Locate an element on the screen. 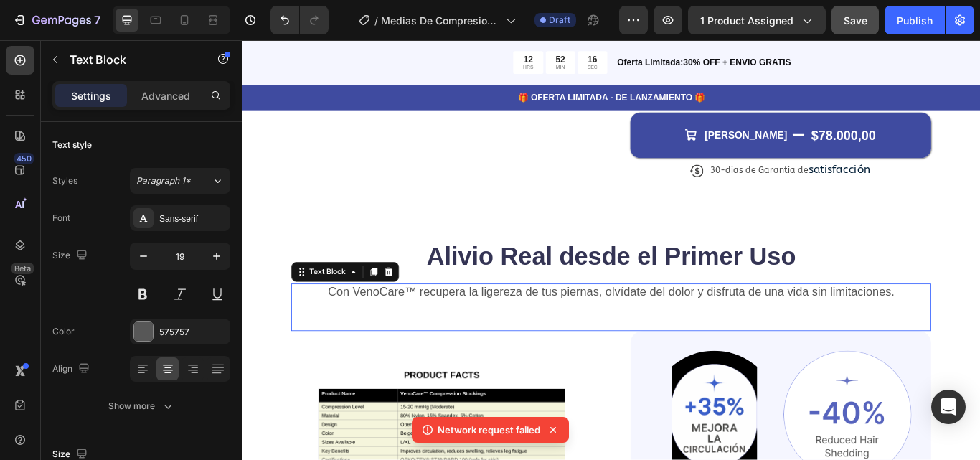 This screenshot has height=460, width=980. button: 7 is located at coordinates (56, 20).